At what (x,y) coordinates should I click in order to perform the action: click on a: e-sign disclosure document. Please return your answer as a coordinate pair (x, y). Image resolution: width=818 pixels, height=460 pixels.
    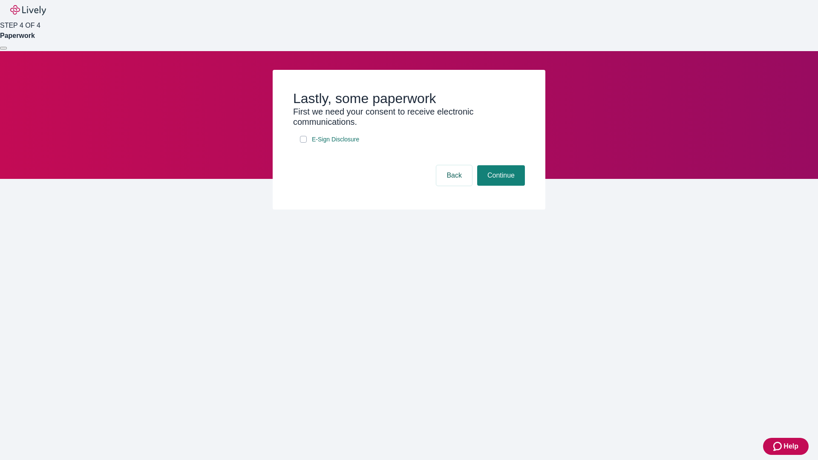
    Looking at the image, I should click on (335, 139).